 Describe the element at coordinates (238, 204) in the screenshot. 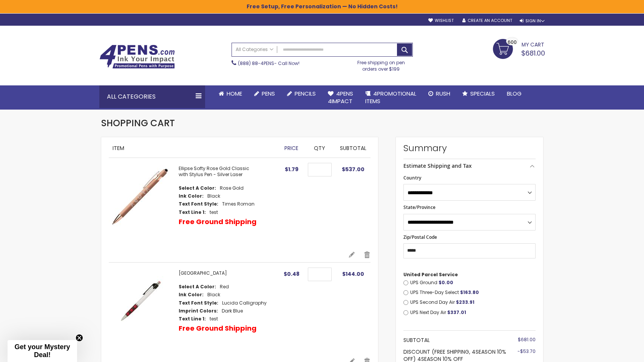

I see `dd: Times Roman` at that location.